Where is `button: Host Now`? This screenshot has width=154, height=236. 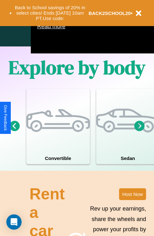 button: Host Now is located at coordinates (133, 194).